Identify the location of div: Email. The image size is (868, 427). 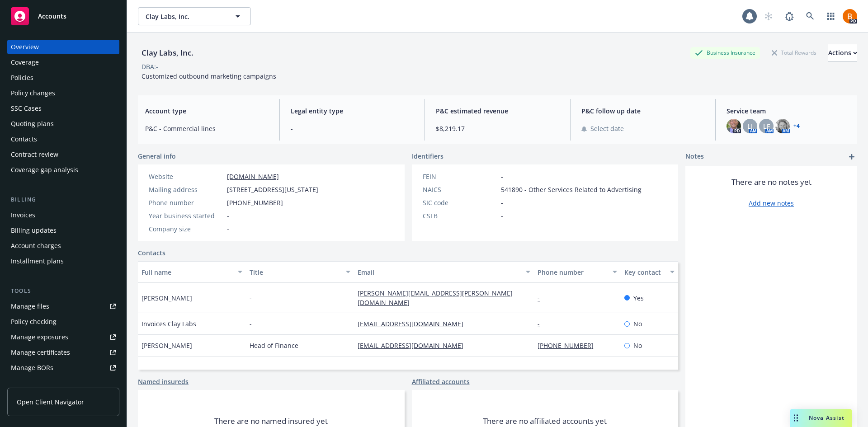
(439, 272).